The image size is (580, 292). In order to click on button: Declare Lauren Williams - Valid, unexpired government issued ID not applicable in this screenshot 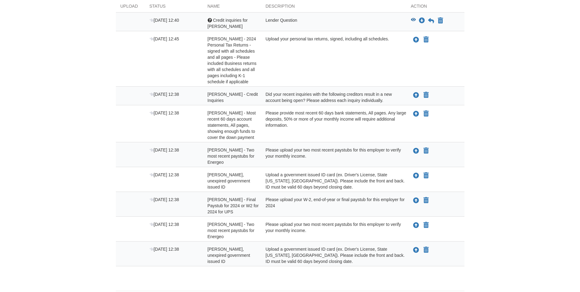, I will do `click(426, 250)`.